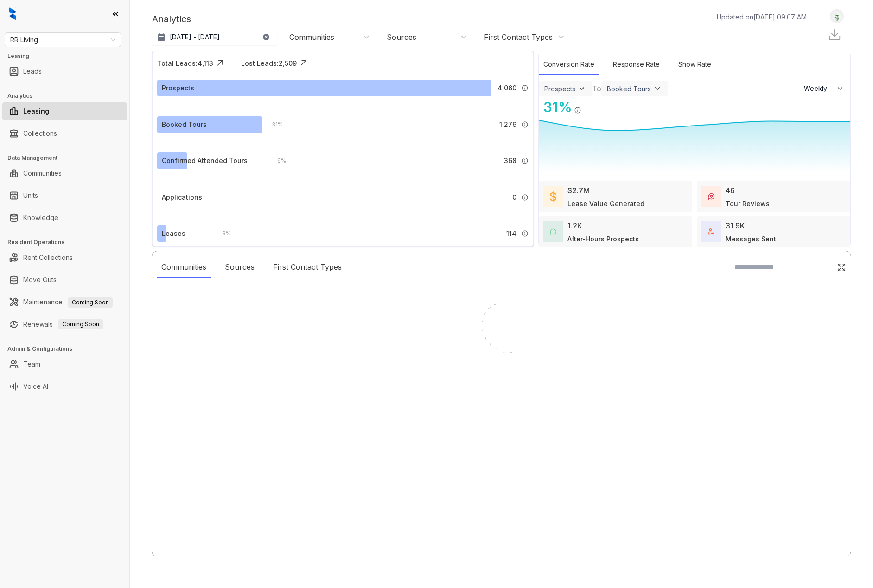 Image resolution: width=873 pixels, height=588 pixels. I want to click on img: SearchIcon, so click(821, 267).